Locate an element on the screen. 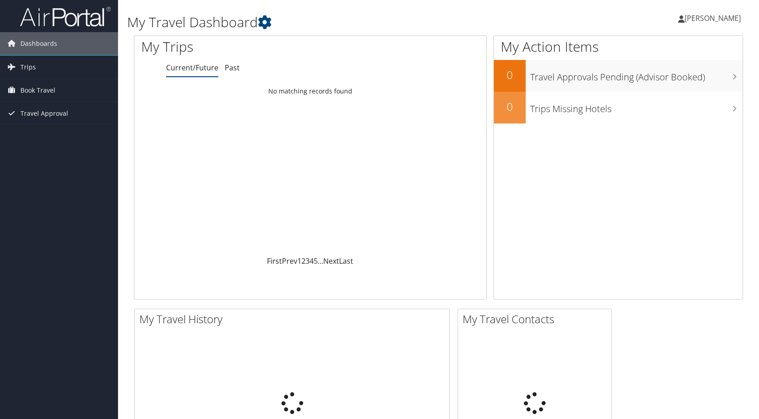 The height and width of the screenshot is (419, 759). a: Next is located at coordinates (331, 261).